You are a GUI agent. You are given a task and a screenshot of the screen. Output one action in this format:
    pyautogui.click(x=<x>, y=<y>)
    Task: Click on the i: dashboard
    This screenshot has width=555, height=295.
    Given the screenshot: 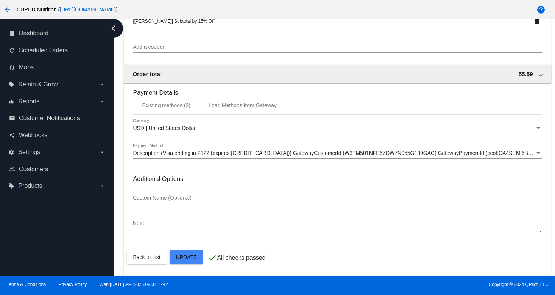 What is the action you would take?
    pyautogui.click(x=12, y=33)
    